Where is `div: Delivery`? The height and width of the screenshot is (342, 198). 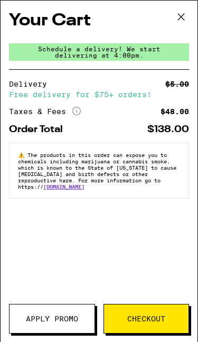
div: Delivery is located at coordinates (31, 84).